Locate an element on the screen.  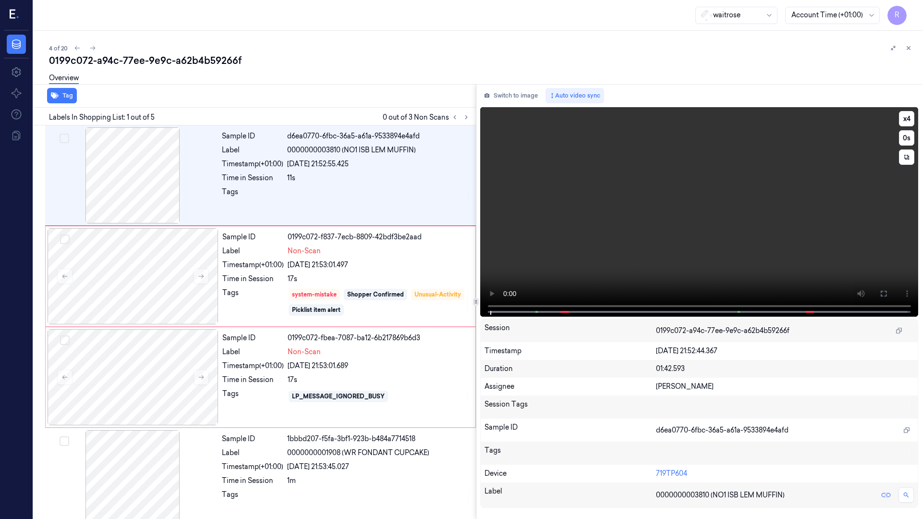
button: x4 is located at coordinates (907, 119).